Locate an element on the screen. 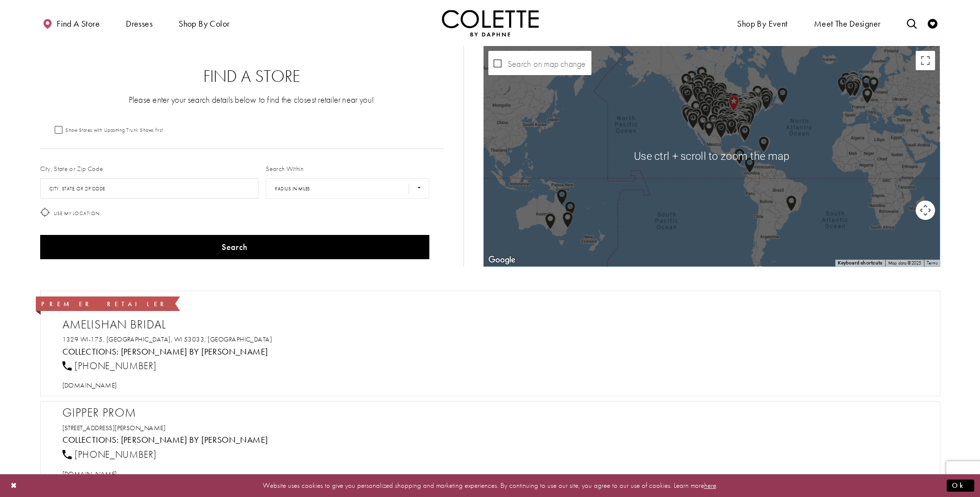 This screenshot has height=497, width=980. a: Meet the designer is located at coordinates (847, 23).